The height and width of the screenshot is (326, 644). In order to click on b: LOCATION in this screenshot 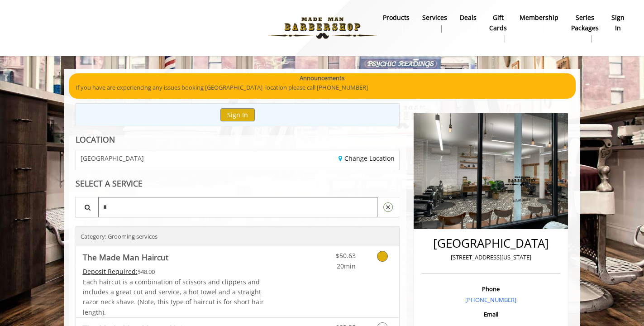, I will do `click(95, 139)`.